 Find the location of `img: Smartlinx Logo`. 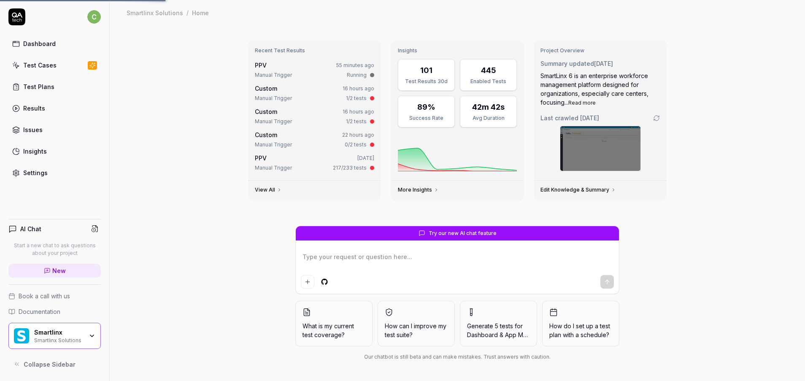

img: Smartlinx Logo is located at coordinates (22, 336).